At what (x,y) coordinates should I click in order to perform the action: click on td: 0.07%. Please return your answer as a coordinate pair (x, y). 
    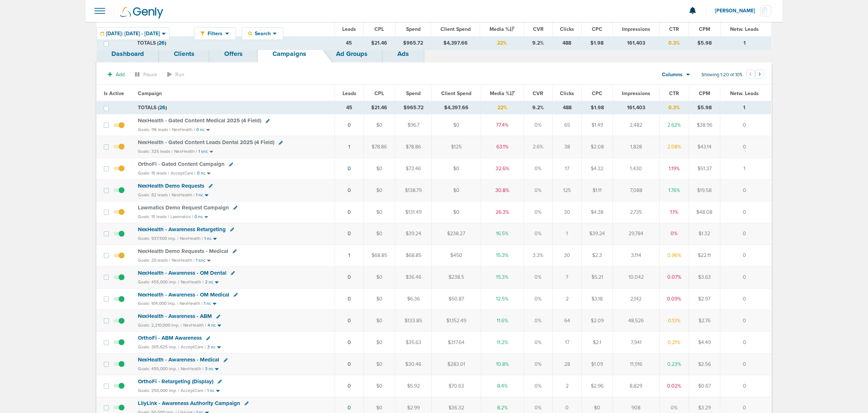
    Looking at the image, I should click on (674, 277).